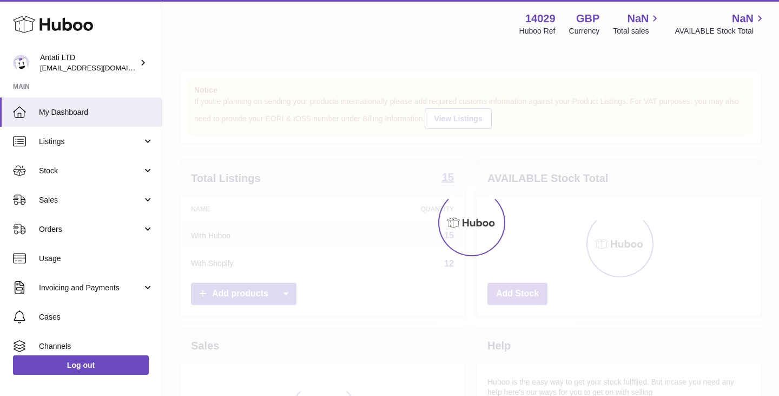 The height and width of the screenshot is (396, 779). Describe the element at coordinates (720, 31) in the screenshot. I see `span: AVAILABLE Stock Total` at that location.